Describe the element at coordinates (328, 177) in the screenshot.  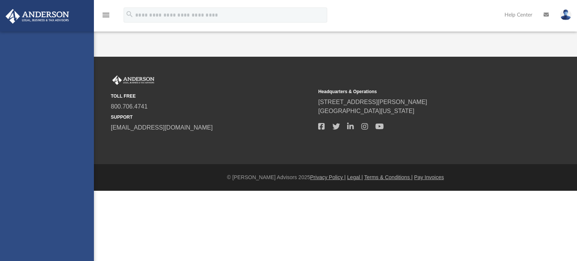
I see `a: Privacy Policy |` at that location.